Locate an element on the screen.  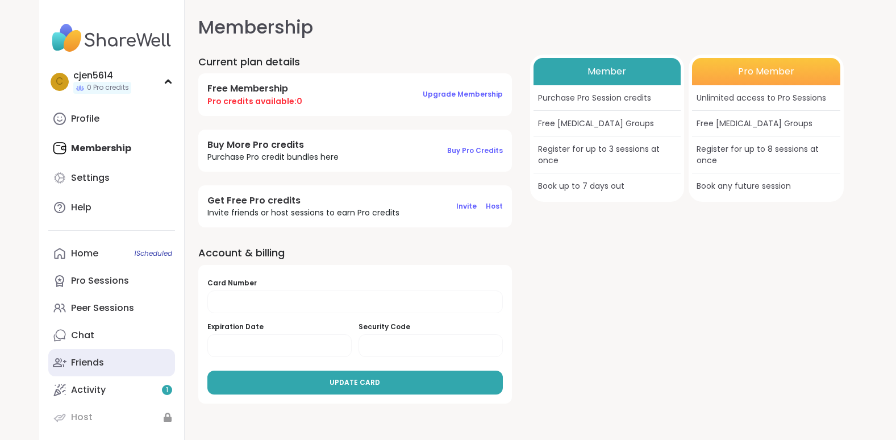
div: Friends is located at coordinates (87, 362).